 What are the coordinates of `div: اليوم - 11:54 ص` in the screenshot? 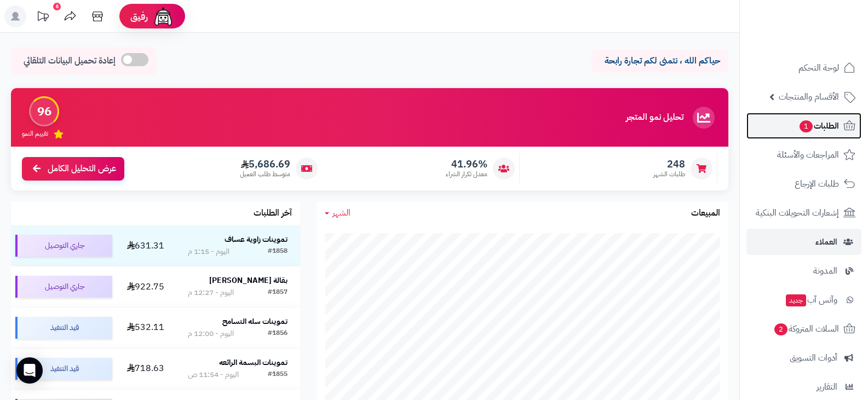 It's located at (213, 375).